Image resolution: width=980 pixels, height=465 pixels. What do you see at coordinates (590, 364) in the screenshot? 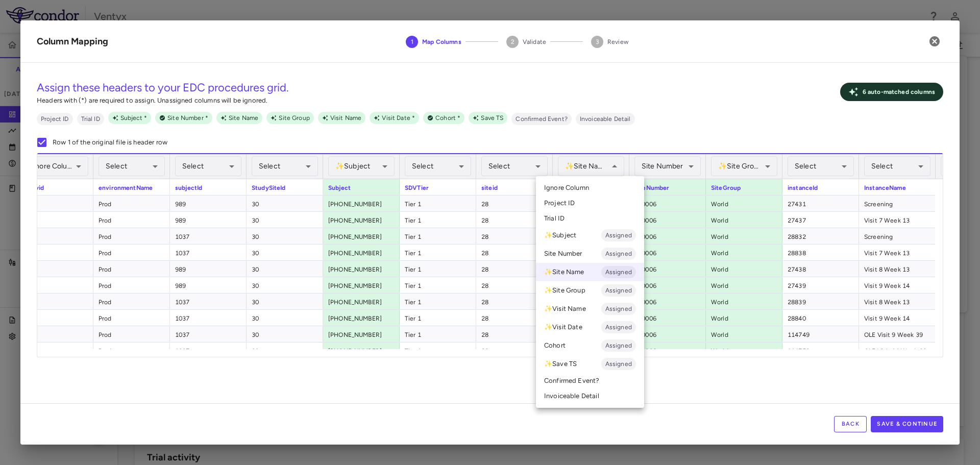
I see `li: ✨ Save TS` at bounding box center [590, 364].